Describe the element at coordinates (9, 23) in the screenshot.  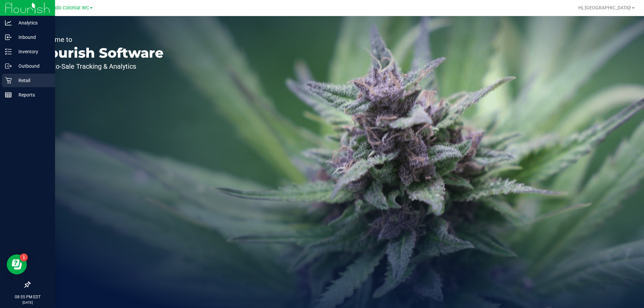
I see `inline-svg: Analytics` at that location.